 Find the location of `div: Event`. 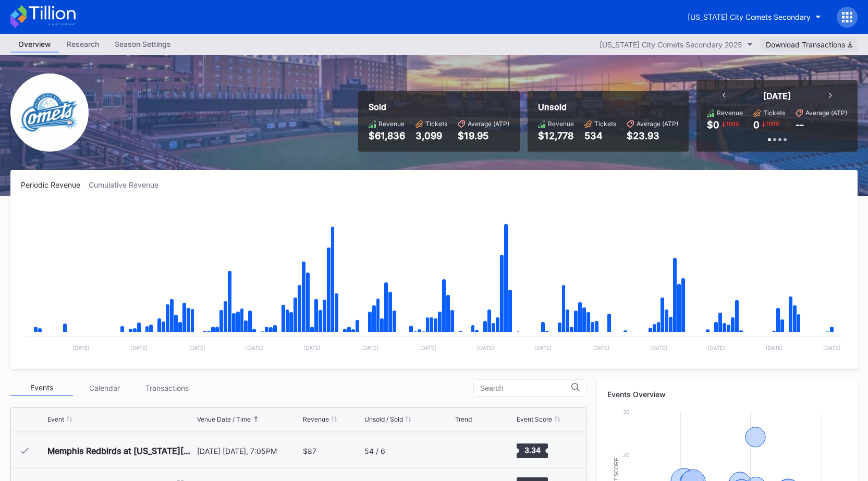

div: Event is located at coordinates (56, 419).